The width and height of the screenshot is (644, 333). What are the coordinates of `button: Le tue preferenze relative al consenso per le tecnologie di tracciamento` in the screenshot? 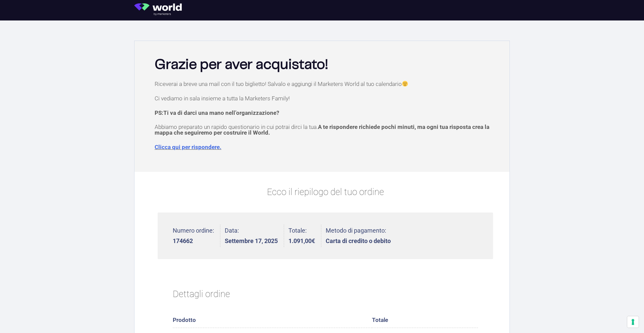 It's located at (633, 322).